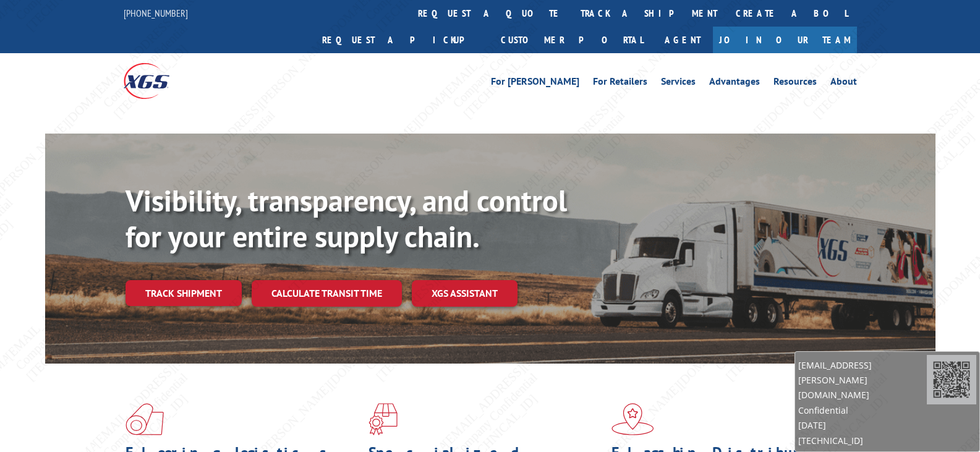 This screenshot has height=452, width=980. What do you see at coordinates (465, 293) in the screenshot?
I see `a: XGS ASSISTANT` at bounding box center [465, 293].